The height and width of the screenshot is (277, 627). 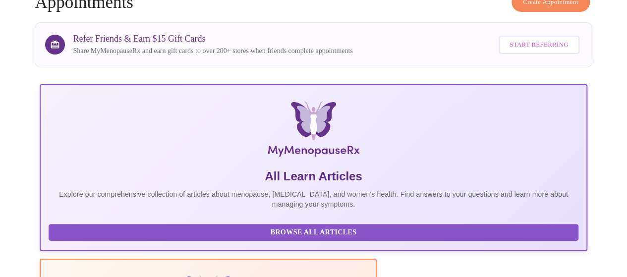 I want to click on h5: All Learn Articles, so click(x=313, y=176).